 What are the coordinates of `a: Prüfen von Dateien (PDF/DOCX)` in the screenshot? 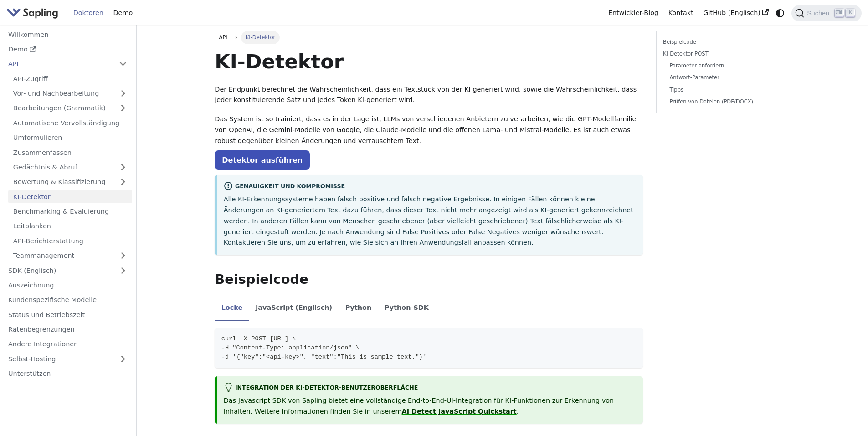 It's located at (726, 102).